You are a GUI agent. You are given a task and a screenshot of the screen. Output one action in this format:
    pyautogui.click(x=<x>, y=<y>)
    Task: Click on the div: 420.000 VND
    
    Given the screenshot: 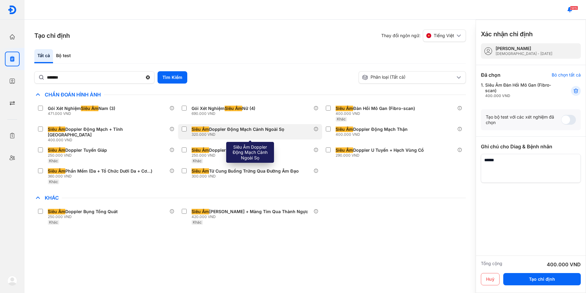 What is the action you would take?
    pyautogui.click(x=251, y=216)
    